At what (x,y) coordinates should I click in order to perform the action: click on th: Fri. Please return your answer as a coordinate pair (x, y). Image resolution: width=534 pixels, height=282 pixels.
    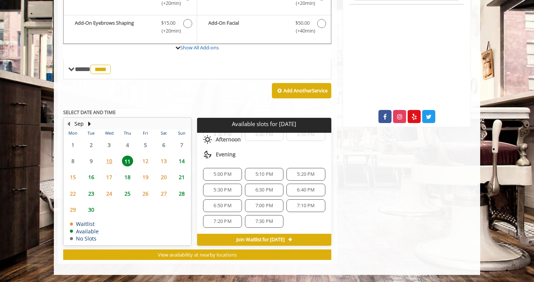
    Looking at the image, I should click on (145, 133).